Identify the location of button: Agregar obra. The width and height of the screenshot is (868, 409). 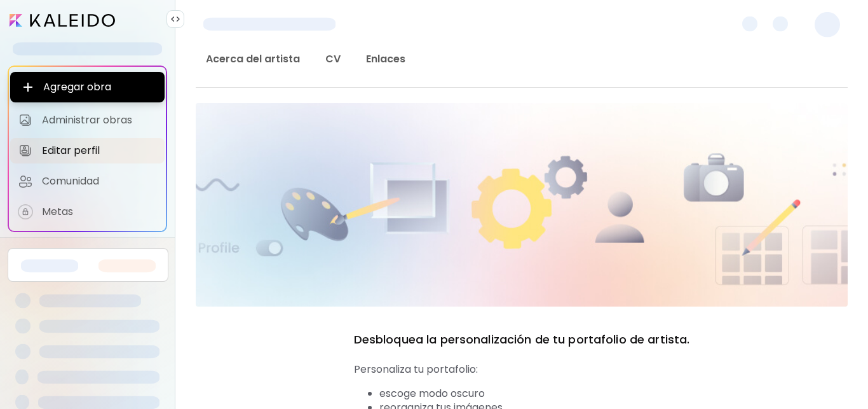
(87, 87).